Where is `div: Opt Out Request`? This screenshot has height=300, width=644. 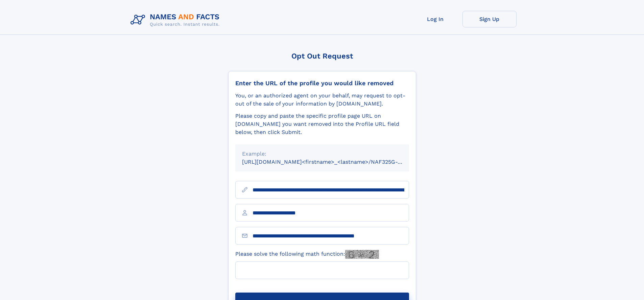
div: Opt Out Request is located at coordinates (322, 56).